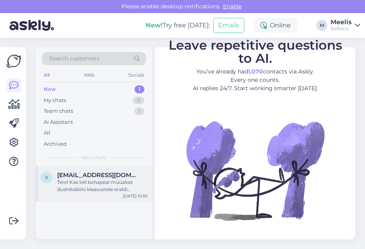  Describe the element at coordinates (256, 71) in the screenshot. I see `b: 1,070` at that location.